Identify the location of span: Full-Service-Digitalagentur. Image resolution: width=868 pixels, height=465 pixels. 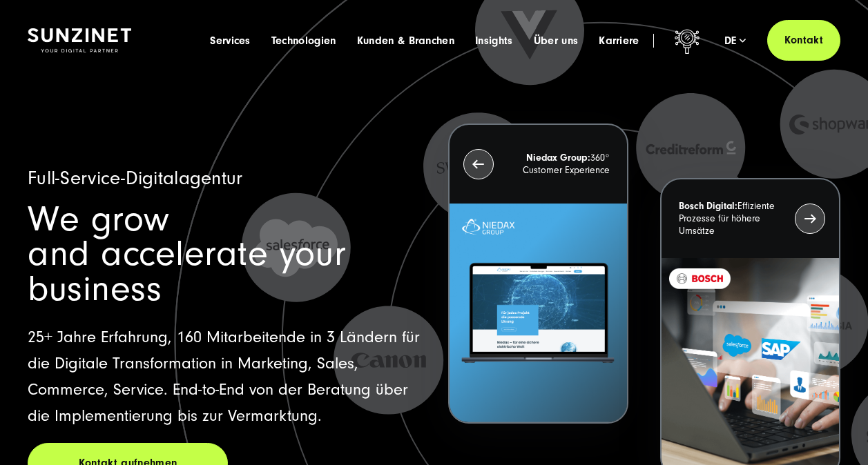
(135, 178).